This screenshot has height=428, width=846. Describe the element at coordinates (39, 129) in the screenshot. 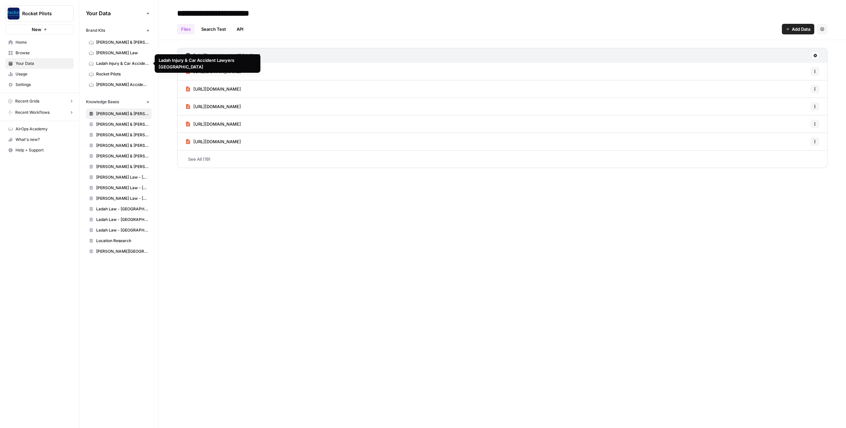

I see `a: AirOps Academy` at that location.